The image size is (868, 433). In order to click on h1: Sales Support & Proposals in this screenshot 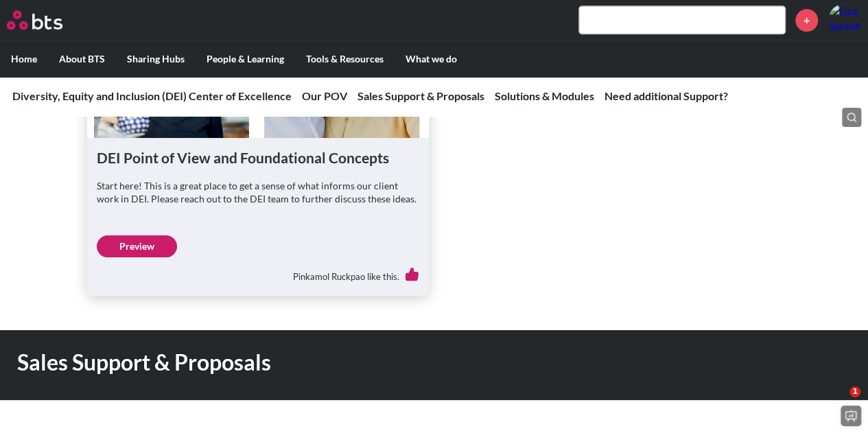, I will do `click(308, 362)`.